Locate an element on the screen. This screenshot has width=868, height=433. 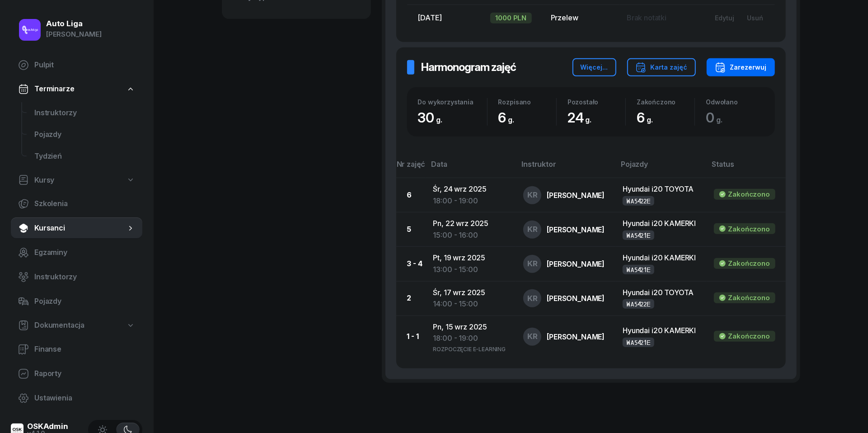
span: Szkolenia is located at coordinates (84, 203).